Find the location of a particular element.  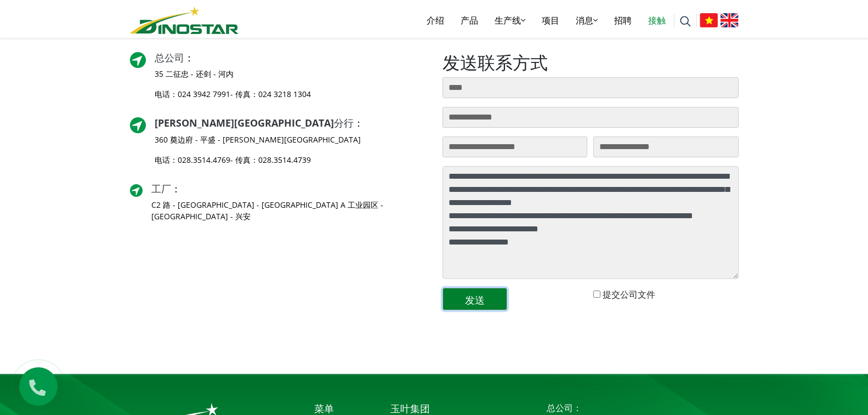

font: 产品 is located at coordinates (469, 20).